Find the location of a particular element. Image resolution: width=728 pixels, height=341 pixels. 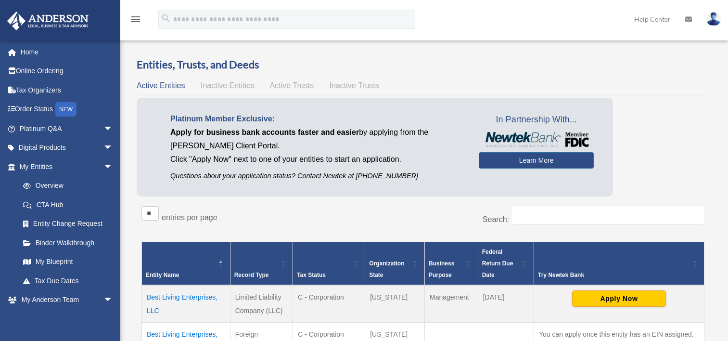

span: Try Newtek Bank is located at coordinates (613, 275).